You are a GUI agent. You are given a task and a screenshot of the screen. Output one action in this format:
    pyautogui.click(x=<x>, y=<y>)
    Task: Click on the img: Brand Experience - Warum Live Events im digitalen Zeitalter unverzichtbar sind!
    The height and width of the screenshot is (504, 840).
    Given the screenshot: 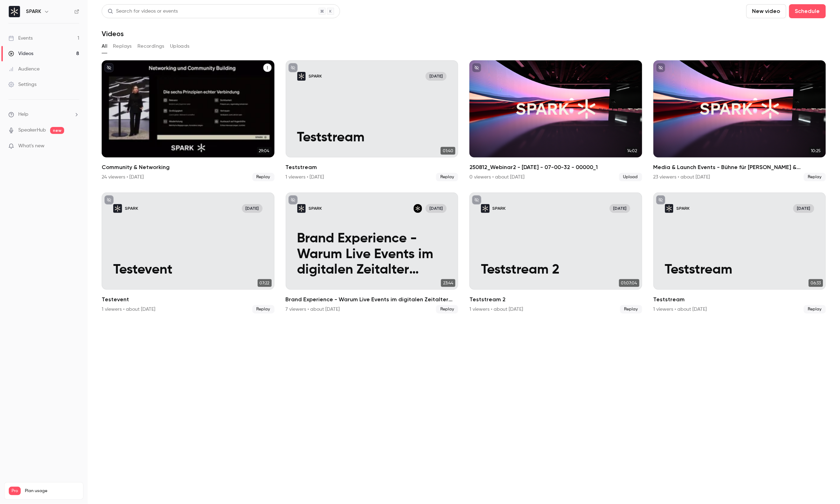 What is the action you would take?
    pyautogui.click(x=302, y=209)
    